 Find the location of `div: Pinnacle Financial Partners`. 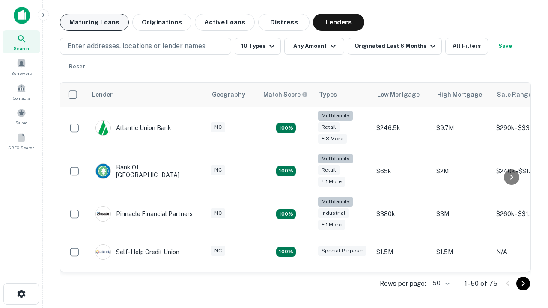

div: Pinnacle Financial Partners is located at coordinates (144, 214).